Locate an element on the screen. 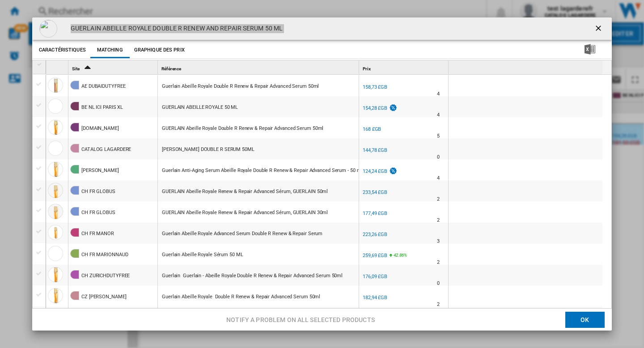 The width and height of the screenshot is (644, 348). span: Site is located at coordinates (75, 68).